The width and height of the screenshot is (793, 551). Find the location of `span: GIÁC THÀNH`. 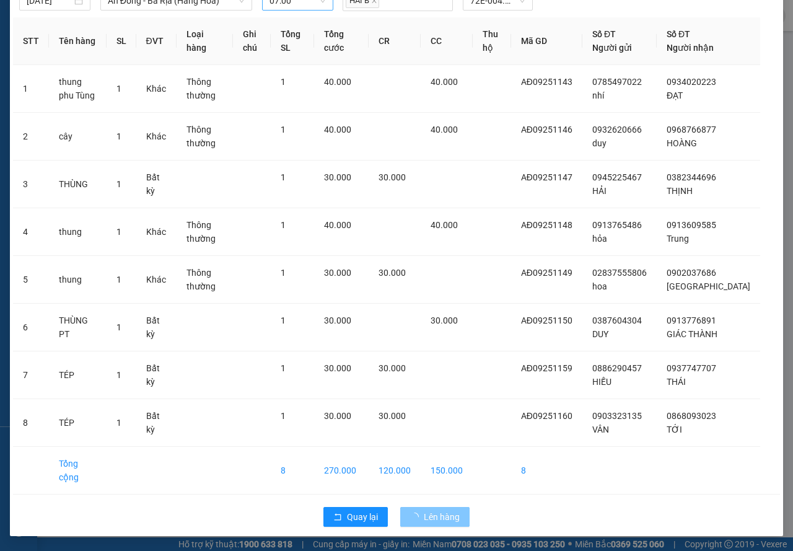

span: GIÁC THÀNH is located at coordinates (692, 334).